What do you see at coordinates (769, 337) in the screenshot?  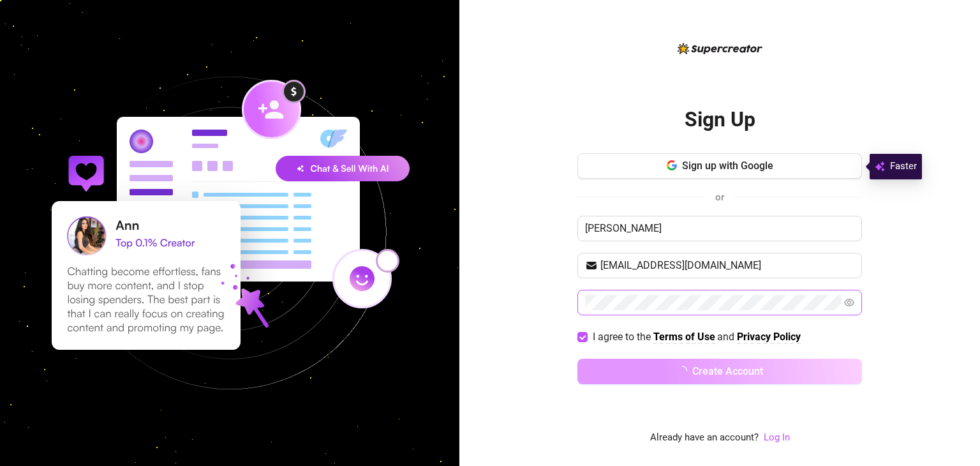 I see `a: Privacy Policy` at bounding box center [769, 337].